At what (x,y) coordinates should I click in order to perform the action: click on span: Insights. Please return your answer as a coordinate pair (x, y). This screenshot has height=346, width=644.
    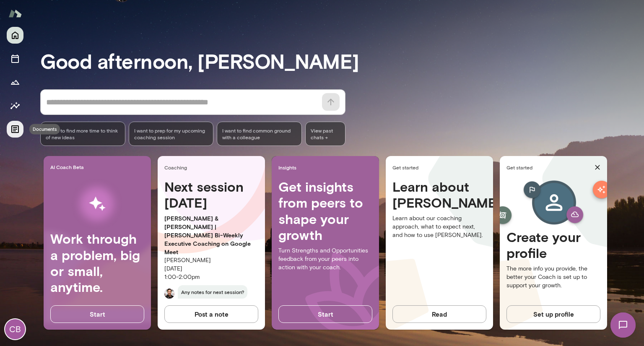
    Looking at the image, I should click on (327, 167).